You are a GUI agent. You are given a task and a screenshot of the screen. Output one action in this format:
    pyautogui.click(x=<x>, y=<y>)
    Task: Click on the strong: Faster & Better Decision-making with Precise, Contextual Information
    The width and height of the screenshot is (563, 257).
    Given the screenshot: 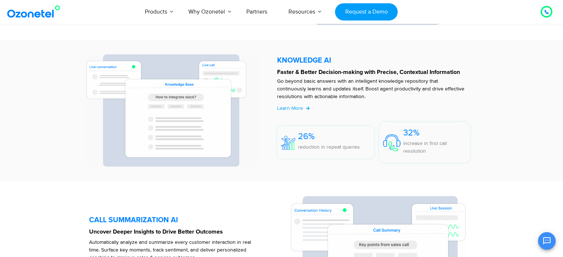 What is the action you would take?
    pyautogui.click(x=368, y=72)
    